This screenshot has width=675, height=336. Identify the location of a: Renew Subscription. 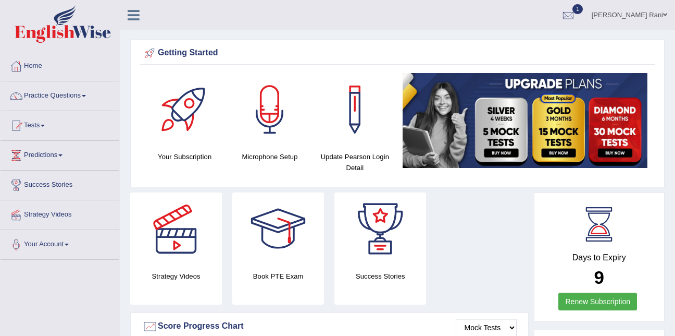
(598, 301).